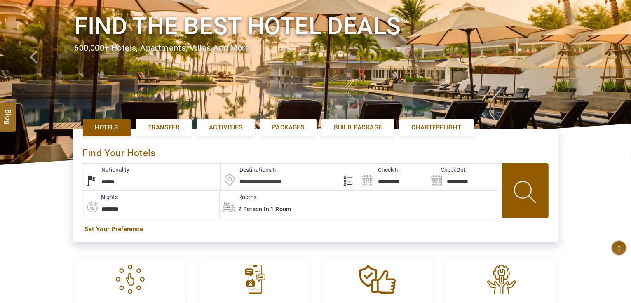 Image resolution: width=631 pixels, height=303 pixels. What do you see at coordinates (447, 170) in the screenshot?
I see `label: CheckOut` at bounding box center [447, 170].